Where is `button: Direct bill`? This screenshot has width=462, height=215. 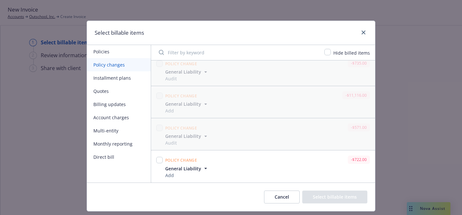 button: Direct bill is located at coordinates (119, 157).